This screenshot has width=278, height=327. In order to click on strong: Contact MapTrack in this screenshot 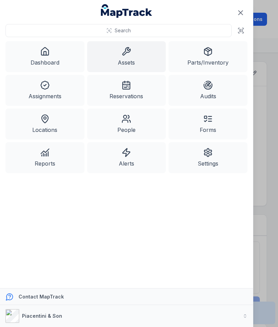, I will do `click(41, 296)`.